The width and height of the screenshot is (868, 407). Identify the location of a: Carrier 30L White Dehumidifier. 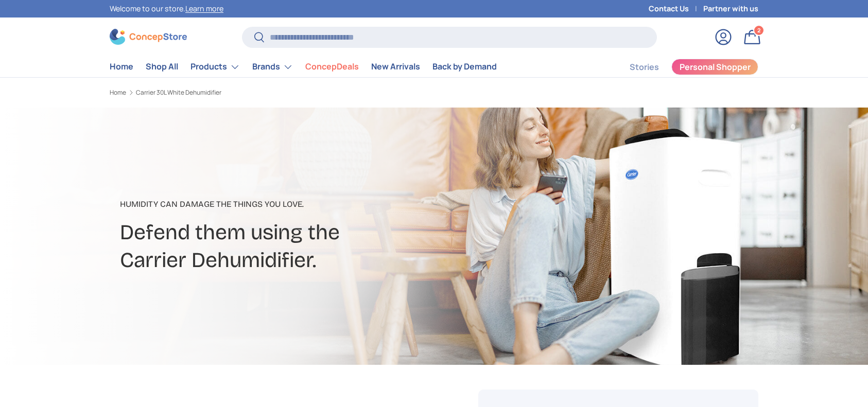
(179, 92).